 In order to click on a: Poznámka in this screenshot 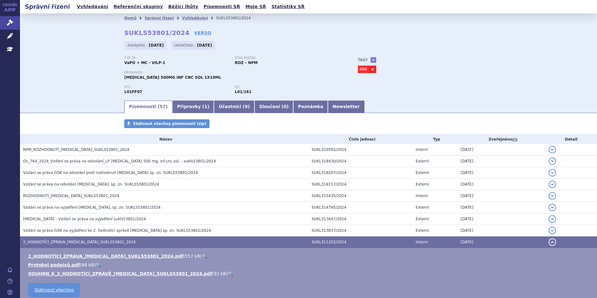, I will do `click(310, 107)`.